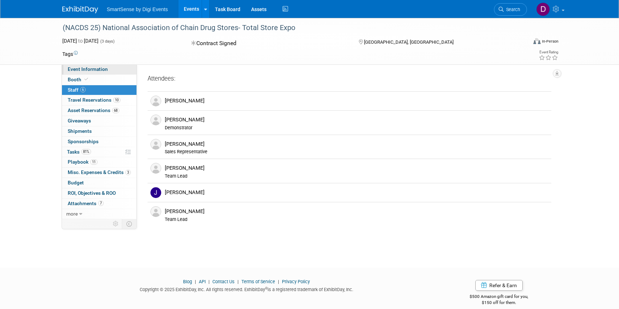 Image resolution: width=619 pixels, height=309 pixels. What do you see at coordinates (296, 282) in the screenshot?
I see `a: Privacy Policy` at bounding box center [296, 282].